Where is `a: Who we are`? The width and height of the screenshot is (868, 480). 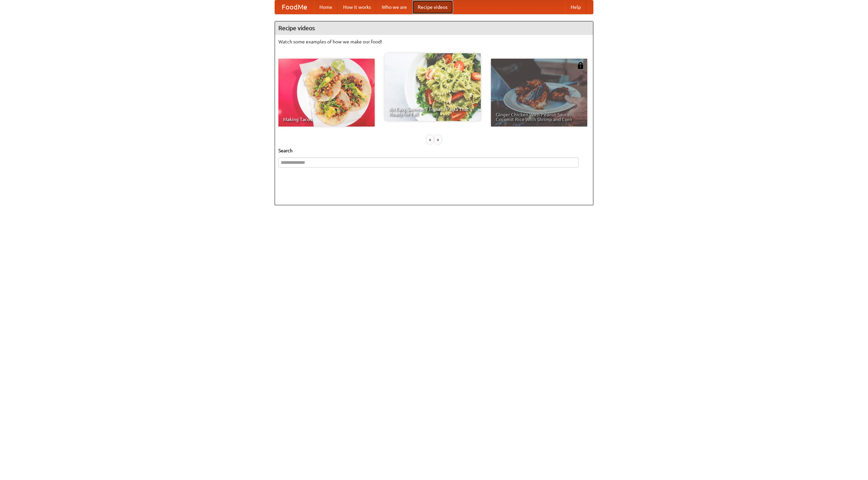
a: Who we are is located at coordinates (394, 7).